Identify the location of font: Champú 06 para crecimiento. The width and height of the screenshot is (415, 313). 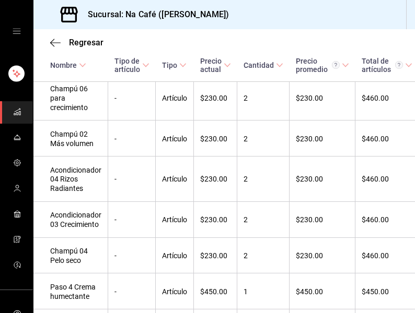
(69, 98).